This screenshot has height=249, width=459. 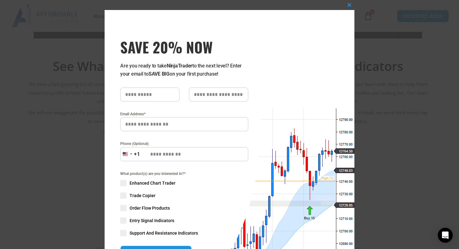 I want to click on strong: NinjaTrader, so click(x=179, y=66).